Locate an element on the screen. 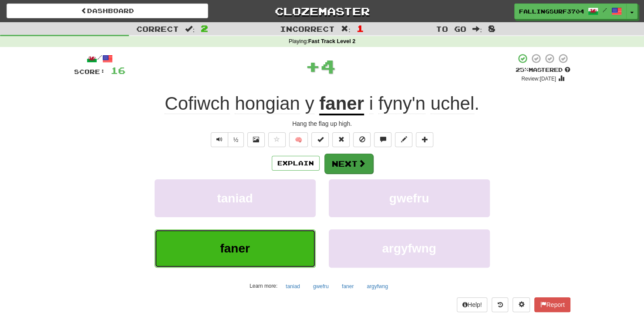 Image resolution: width=644 pixels, height=333 pixels. span: To go is located at coordinates (451, 29).